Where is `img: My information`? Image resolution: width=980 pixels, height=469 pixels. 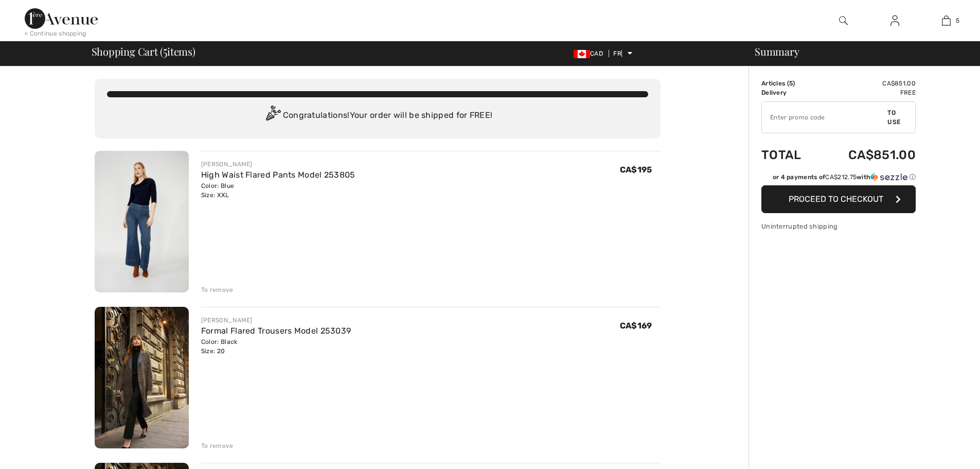 img: My information is located at coordinates (895, 20).